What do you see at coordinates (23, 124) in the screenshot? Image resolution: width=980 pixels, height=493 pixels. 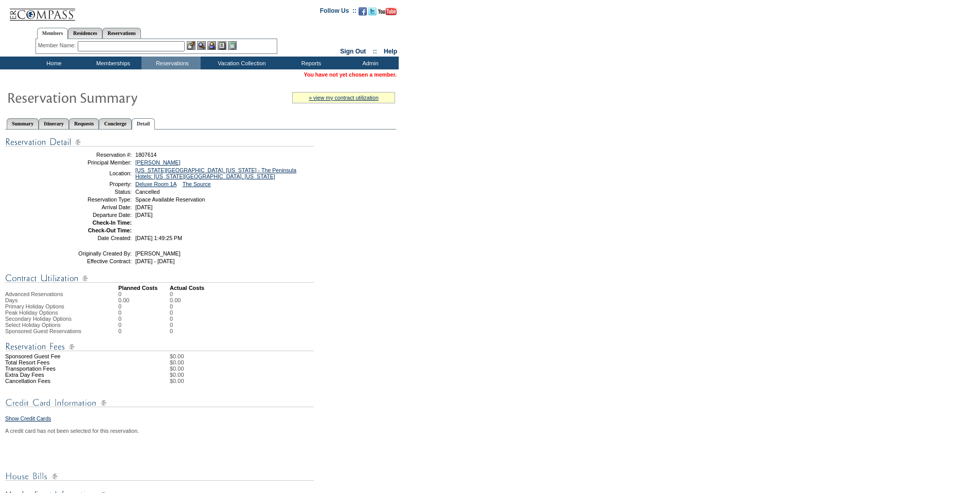 I see `a: Summary` at bounding box center [23, 124].